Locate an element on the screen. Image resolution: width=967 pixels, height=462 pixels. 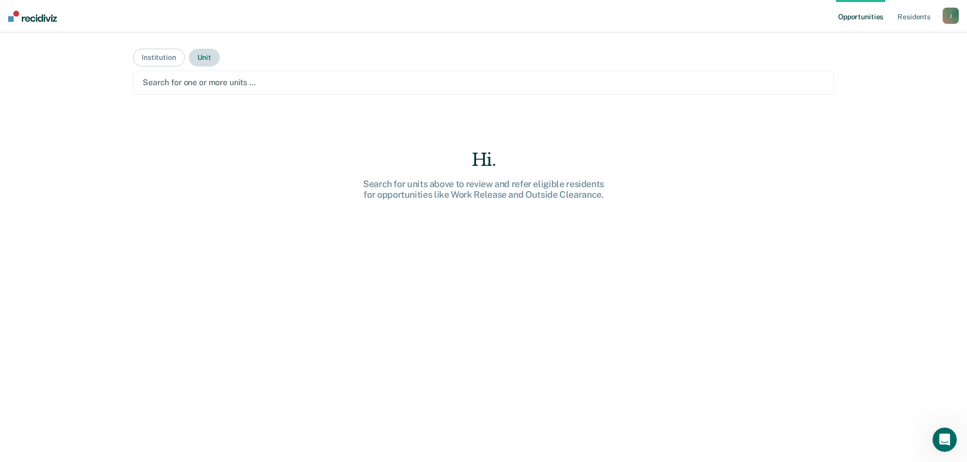
div: Hi. is located at coordinates (484, 160).